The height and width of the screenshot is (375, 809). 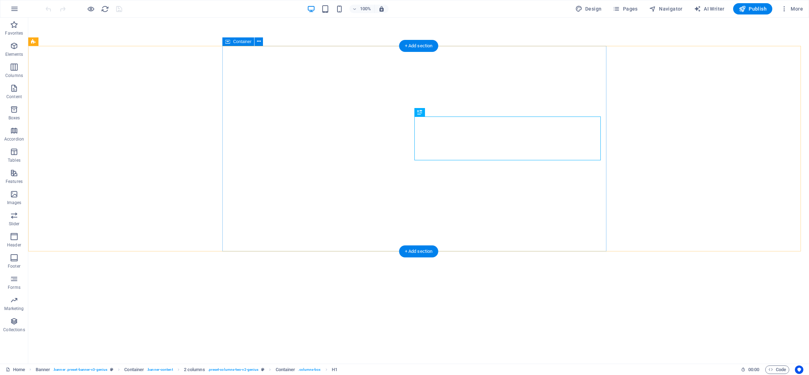 What do you see at coordinates (666, 9) in the screenshot?
I see `span: Navigator` at bounding box center [666, 9].